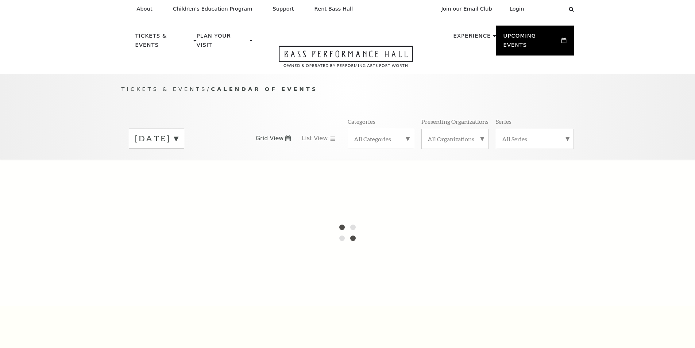 This screenshot has height=348, width=695. Describe the element at coordinates (270, 138) in the screenshot. I see `span: Grid View` at that location.